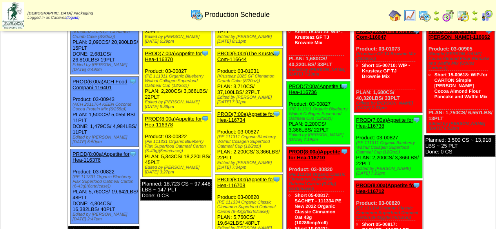 This screenshot has height=229, width=496. What do you see at coordinates (100, 85) in the screenshot?
I see `a: PROD(6:00a)ACH Food Compani-116401` at bounding box center [100, 85].